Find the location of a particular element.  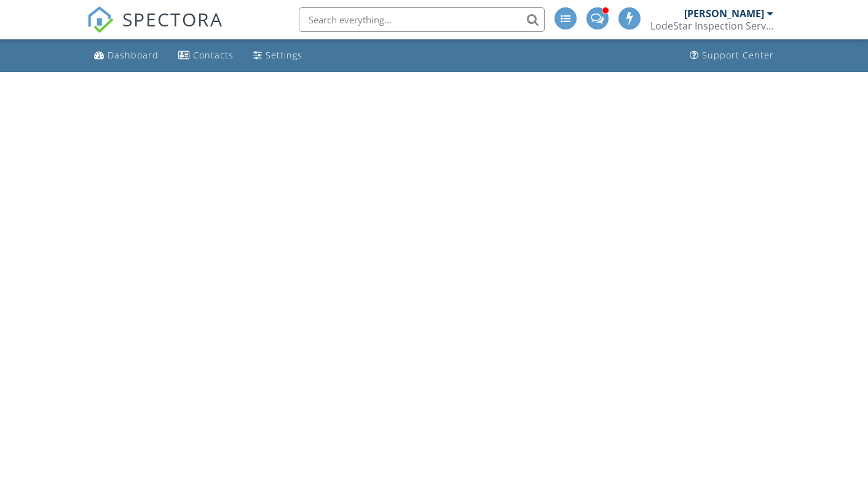

div: LodeStar Inspection Services is located at coordinates (712, 26).